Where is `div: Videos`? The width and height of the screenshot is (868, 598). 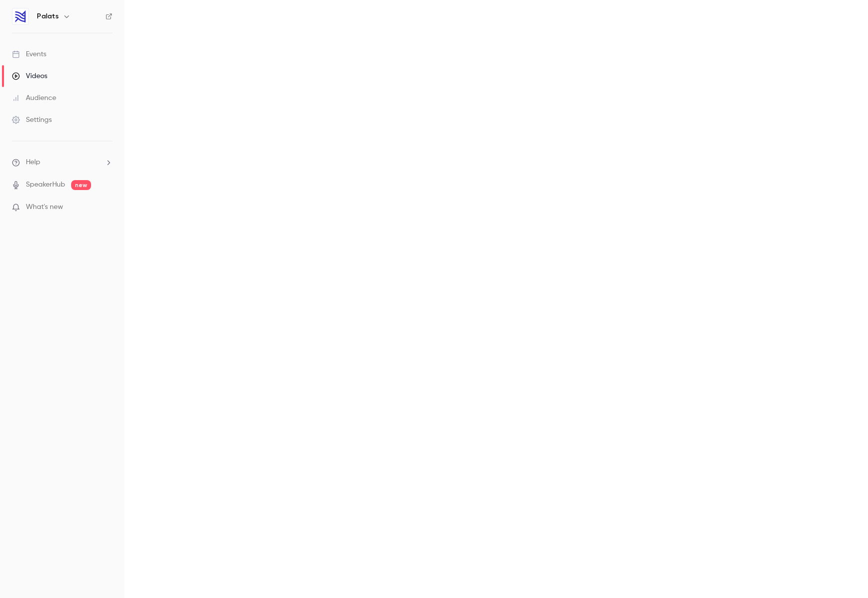 div: Videos is located at coordinates (29, 76).